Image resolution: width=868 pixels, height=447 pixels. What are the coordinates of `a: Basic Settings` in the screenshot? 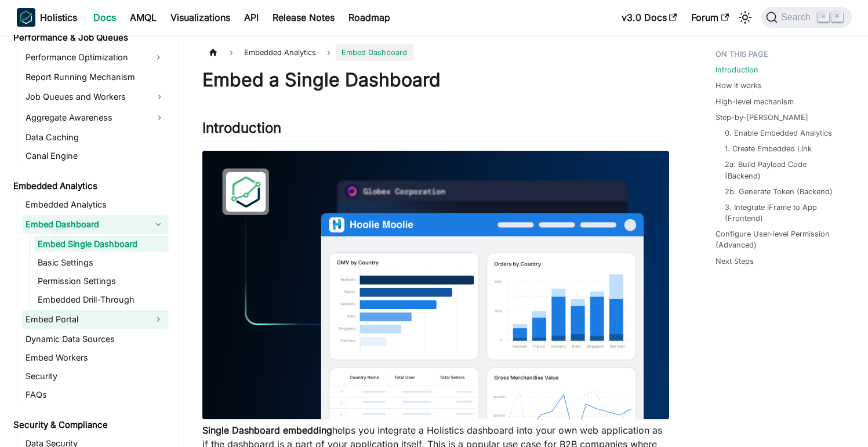 It's located at (102, 262).